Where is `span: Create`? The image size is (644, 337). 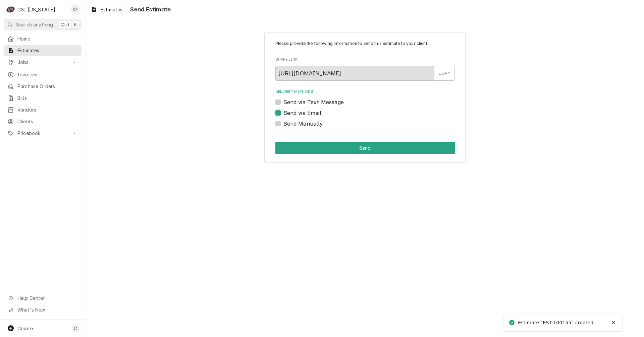
span: Create is located at coordinates (25, 328).